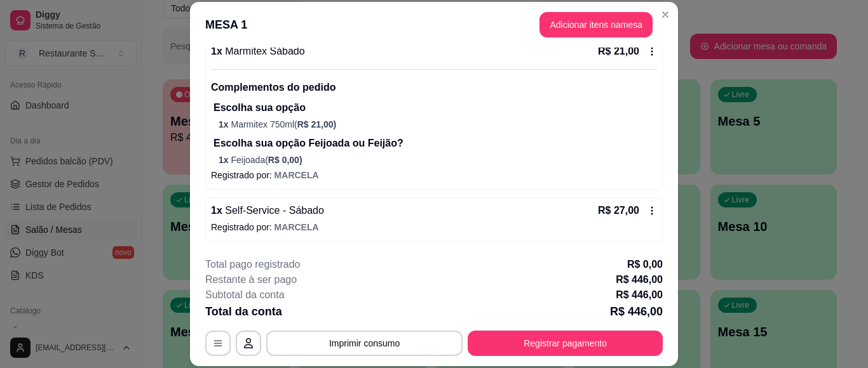  I want to click on button: Adicionar itens namesa, so click(596, 25).